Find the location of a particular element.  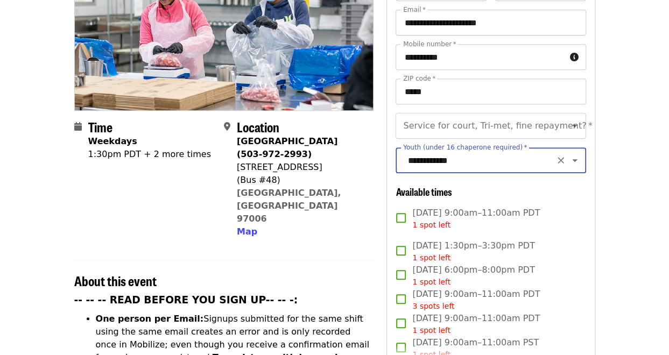

label: Youth (under 16 chaperone required) is located at coordinates (465, 148).